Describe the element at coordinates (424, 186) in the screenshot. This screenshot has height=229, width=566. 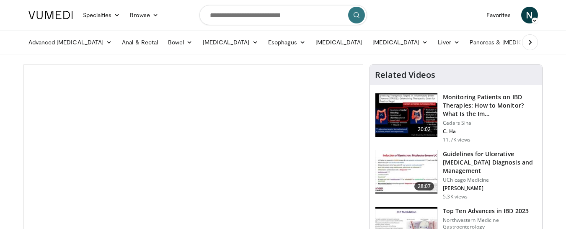
I see `span: 28:07` at that location.